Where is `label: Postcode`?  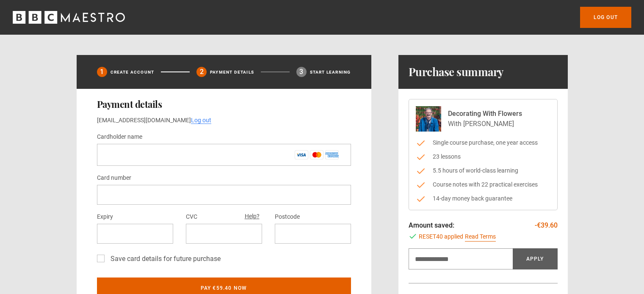 label: Postcode is located at coordinates (287, 217).